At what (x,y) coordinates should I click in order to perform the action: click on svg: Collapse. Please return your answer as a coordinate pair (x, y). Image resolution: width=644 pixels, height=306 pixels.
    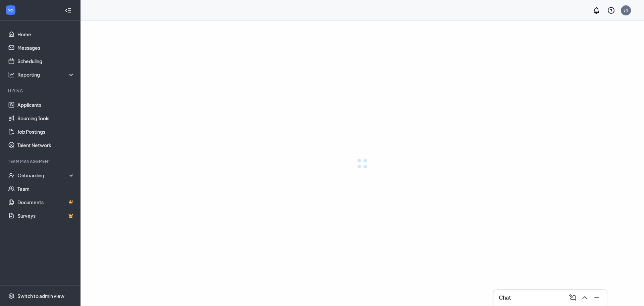
    Looking at the image, I should click on (68, 10).